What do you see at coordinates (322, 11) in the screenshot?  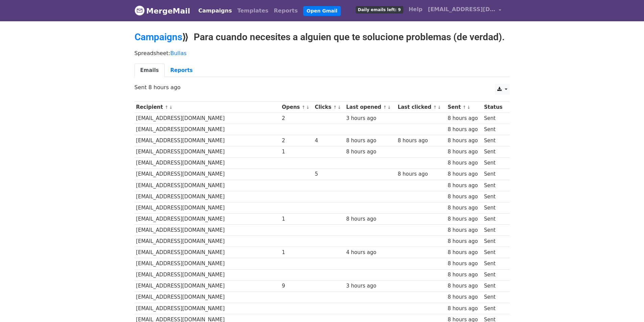 I see `a: Open Gmail` at bounding box center [322, 11].